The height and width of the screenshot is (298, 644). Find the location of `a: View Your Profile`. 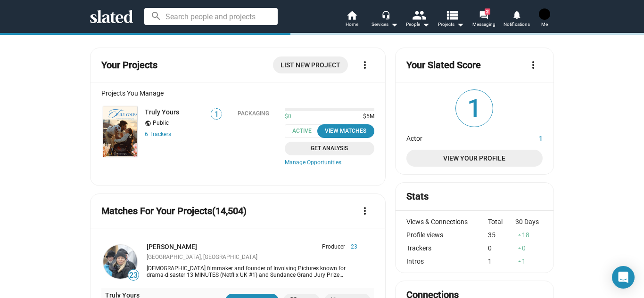

a: View Your Profile is located at coordinates (475, 158).